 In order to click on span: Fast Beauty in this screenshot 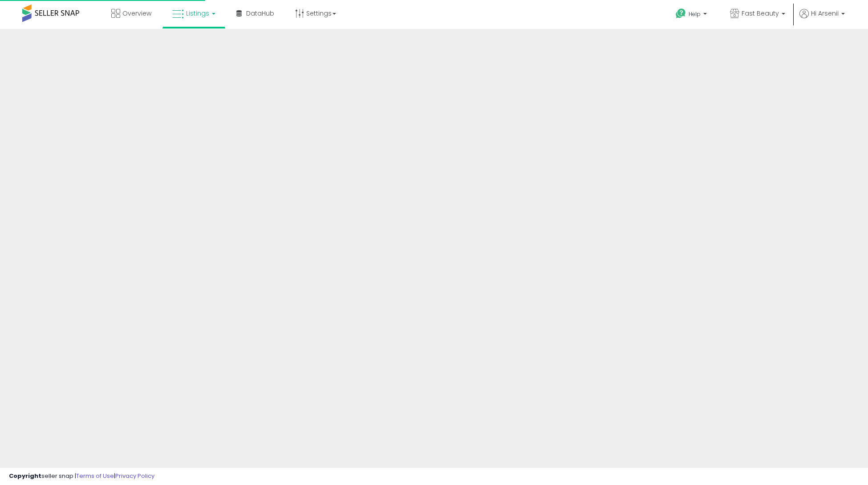, I will do `click(761, 13)`.